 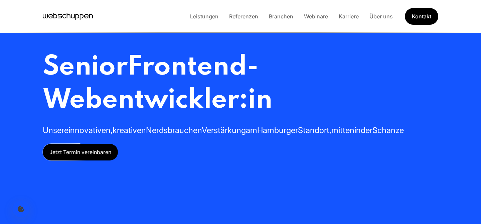 I want to click on span: kreativen, so click(x=129, y=130).